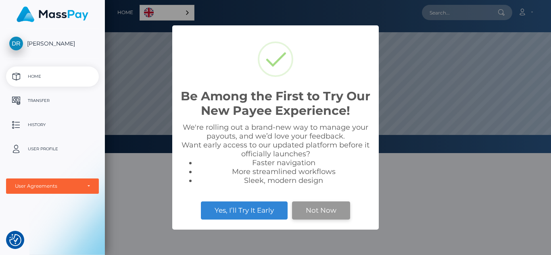  Describe the element at coordinates (244, 210) in the screenshot. I see `button: Yes, I’ll Try It Early` at that location.